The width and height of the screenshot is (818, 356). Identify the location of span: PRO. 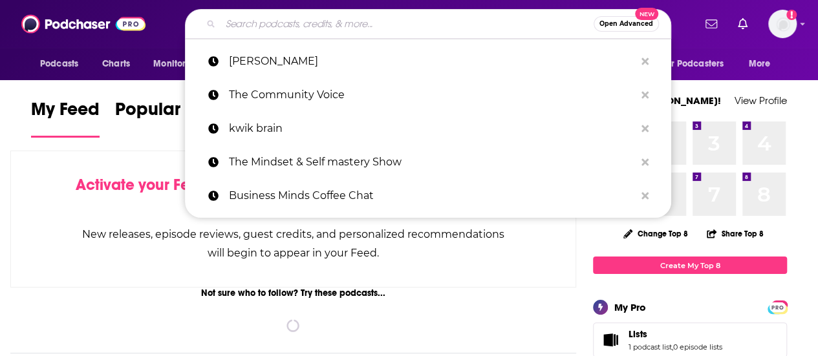
(777, 307).